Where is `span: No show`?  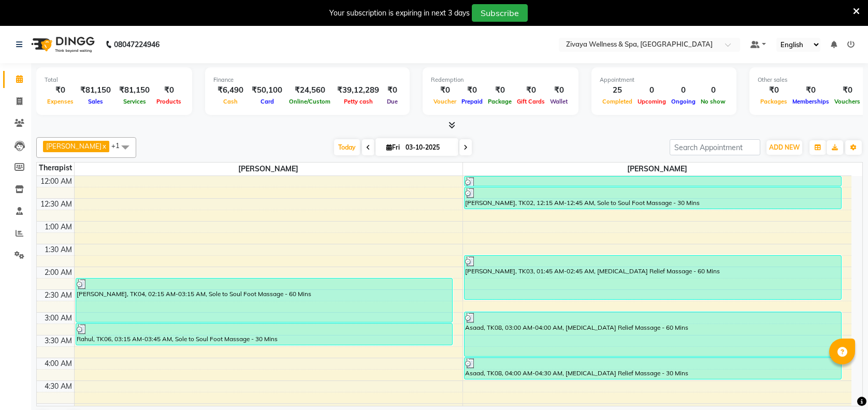 span: No show is located at coordinates (713, 101).